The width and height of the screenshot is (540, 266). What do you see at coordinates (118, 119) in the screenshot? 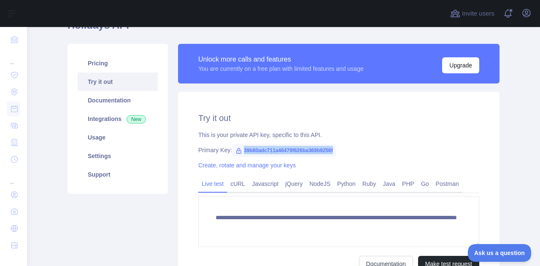
I see `a: Integrations New` at bounding box center [118, 119].